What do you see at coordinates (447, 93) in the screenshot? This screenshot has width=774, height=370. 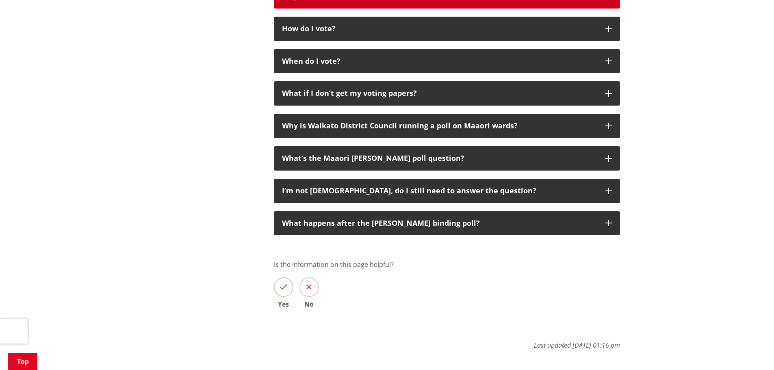 I see `button: What if I don’t get my voting papers?` at bounding box center [447, 93].